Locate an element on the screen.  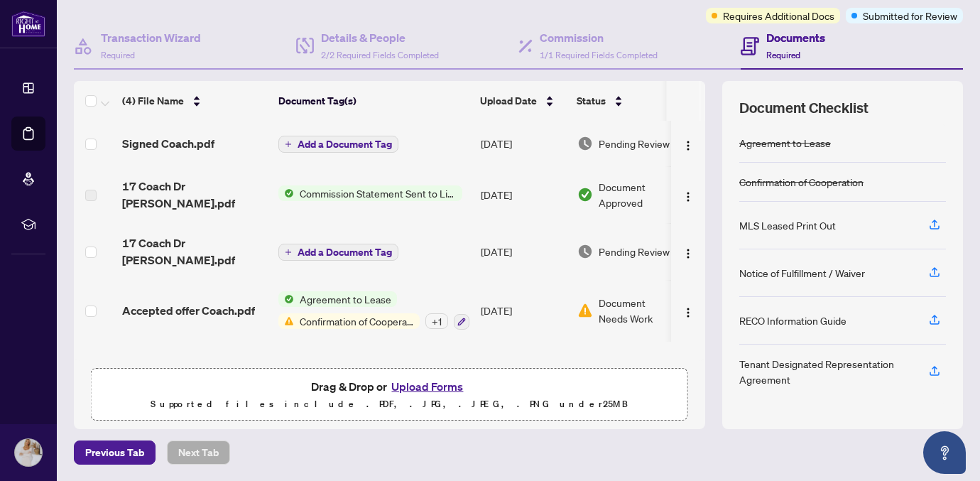
div: Tenant Designated Representation Agreement is located at coordinates (825, 372).